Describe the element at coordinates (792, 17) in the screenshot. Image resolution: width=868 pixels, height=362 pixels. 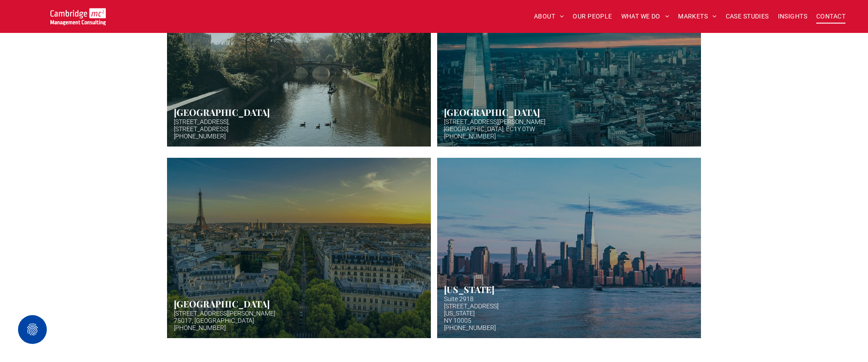
I see `a: INSIGHTS` at that location.